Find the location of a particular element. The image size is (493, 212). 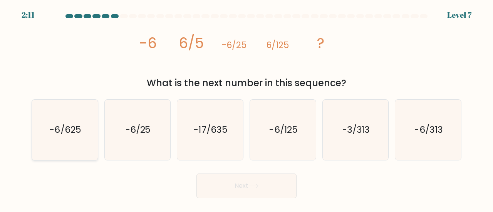

tspan: -6/25 is located at coordinates (235, 45).